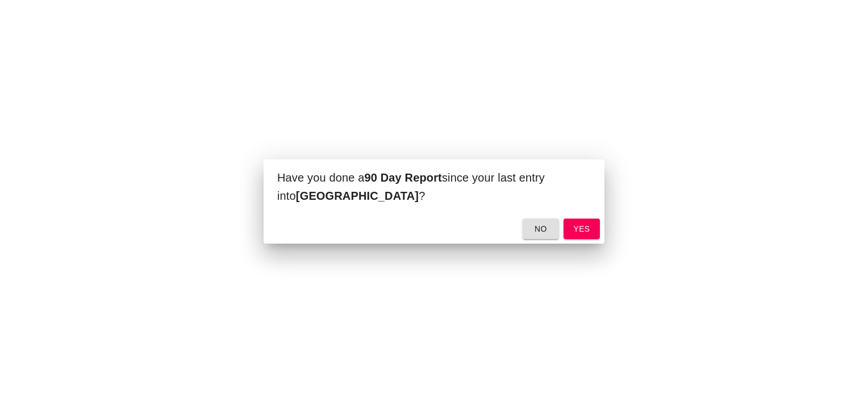  Describe the element at coordinates (411, 187) in the screenshot. I see `span: Have you done a since your last entry into ?` at that location.